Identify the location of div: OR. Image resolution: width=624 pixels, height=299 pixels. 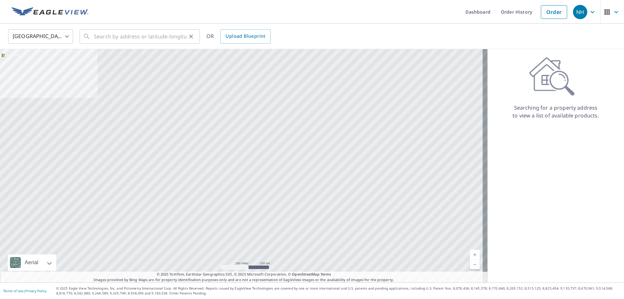
(239, 36).